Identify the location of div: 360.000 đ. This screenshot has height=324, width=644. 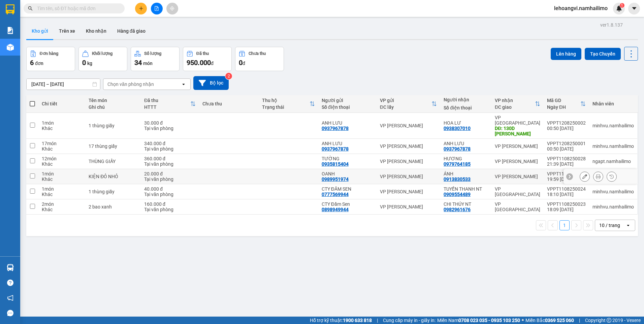
(170, 159).